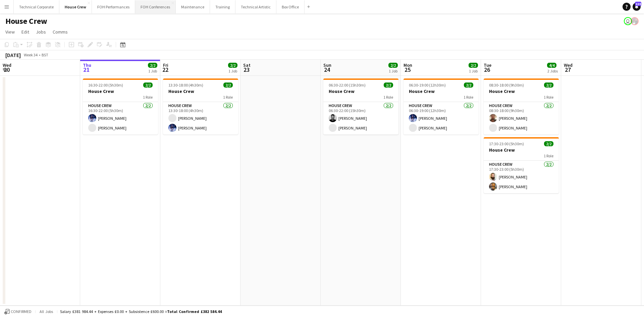  Describe the element at coordinates (291, 7) in the screenshot. I see `button: Box Office` at that location.